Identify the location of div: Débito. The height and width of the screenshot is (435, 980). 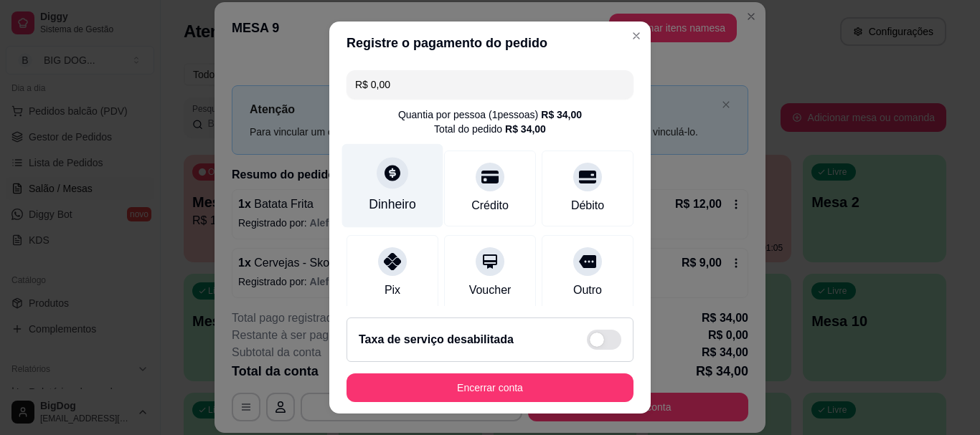
(587, 206).